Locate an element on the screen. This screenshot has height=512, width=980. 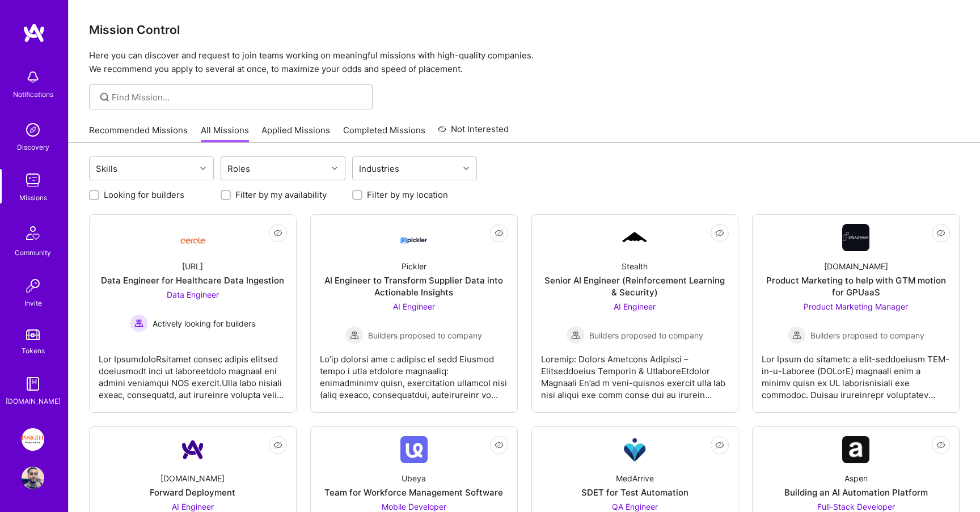
div: Lor IpsumdoloRsitamet consec adipis elitsed doeiusmodt inci ut laboreetdolo magnaal eni admini ve... is located at coordinates (193, 373).